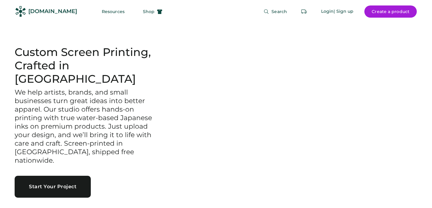 This screenshot has height=208, width=432. Describe the element at coordinates (113, 12) in the screenshot. I see `button: Resources` at that location.